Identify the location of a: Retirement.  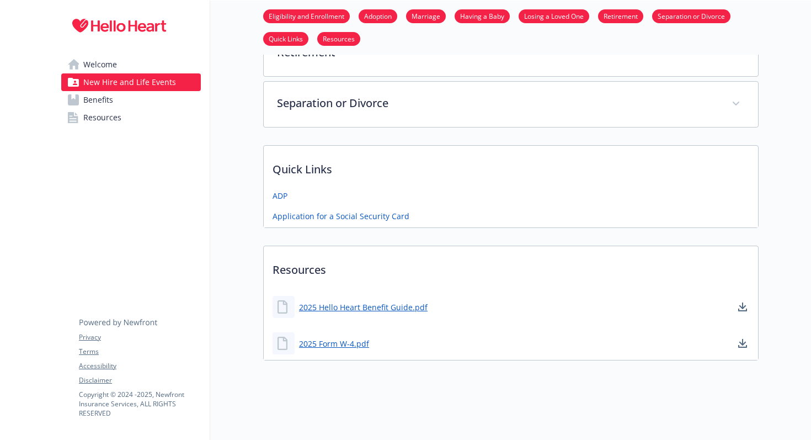
(621, 15).